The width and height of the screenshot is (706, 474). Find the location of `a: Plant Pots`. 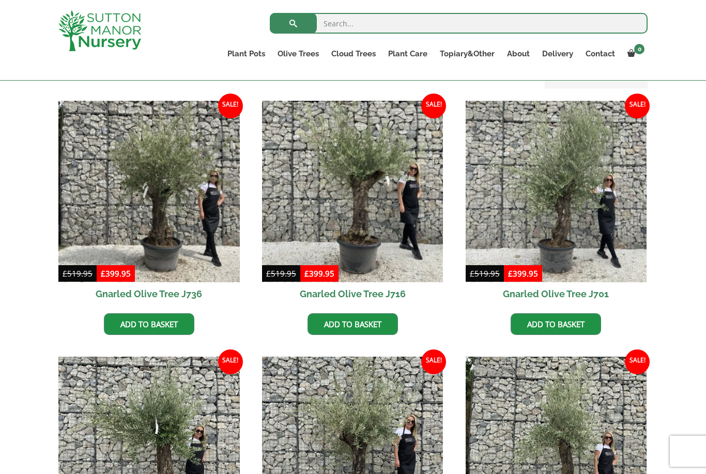

a: Plant Pots is located at coordinates (246, 54).